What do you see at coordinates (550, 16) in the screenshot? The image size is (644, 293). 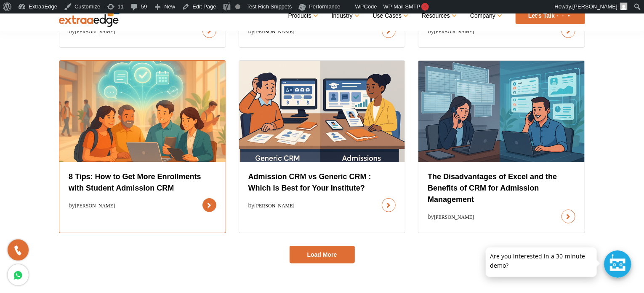 I see `a: Let’s Talk` at bounding box center [550, 16].